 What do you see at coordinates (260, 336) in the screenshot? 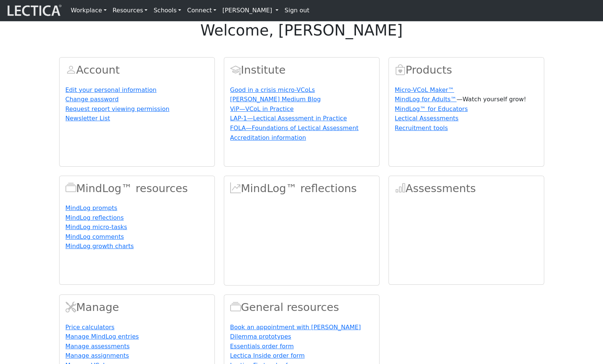
I see `a: Dilemma prototypes` at bounding box center [260, 336].